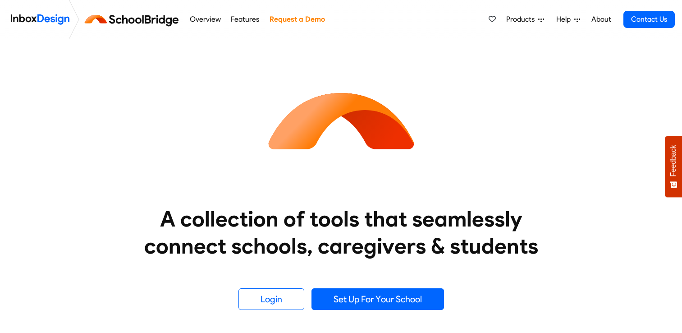  What do you see at coordinates (297, 19) in the screenshot?
I see `a: Request a Demo` at bounding box center [297, 19].